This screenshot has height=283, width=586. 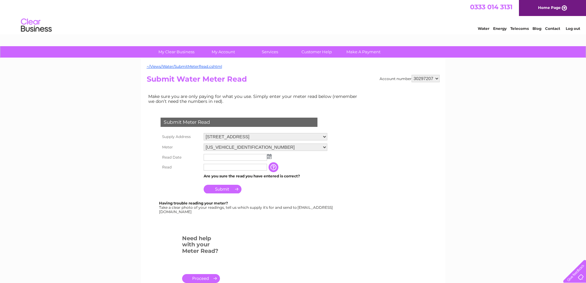 I want to click on a: My Account, so click(x=223, y=52).